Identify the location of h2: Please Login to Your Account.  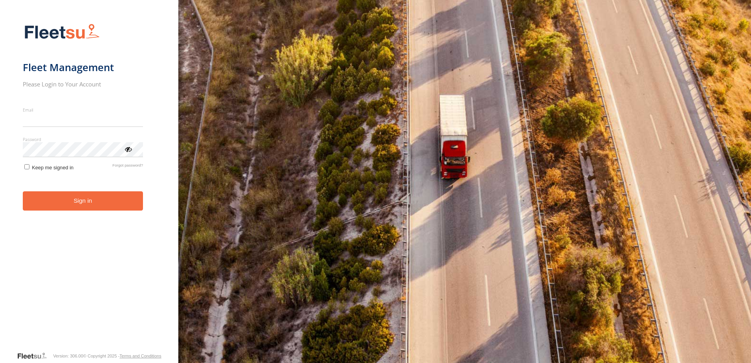
(83, 84).